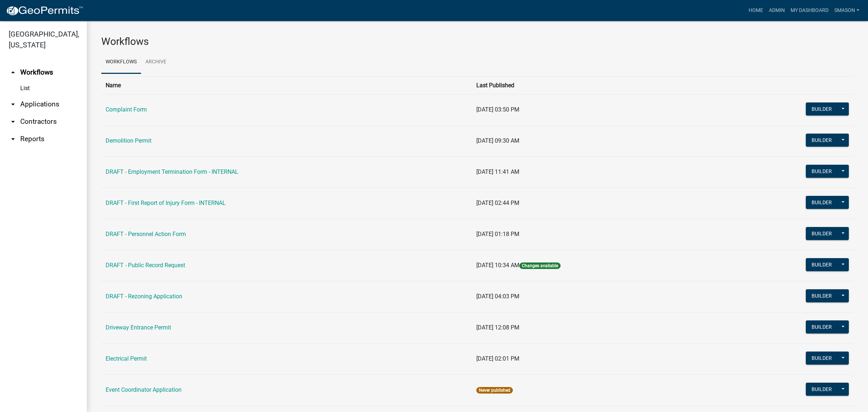 The height and width of the screenshot is (412, 868). Describe the element at coordinates (145, 265) in the screenshot. I see `a: DRAFT - Public Record Request` at that location.